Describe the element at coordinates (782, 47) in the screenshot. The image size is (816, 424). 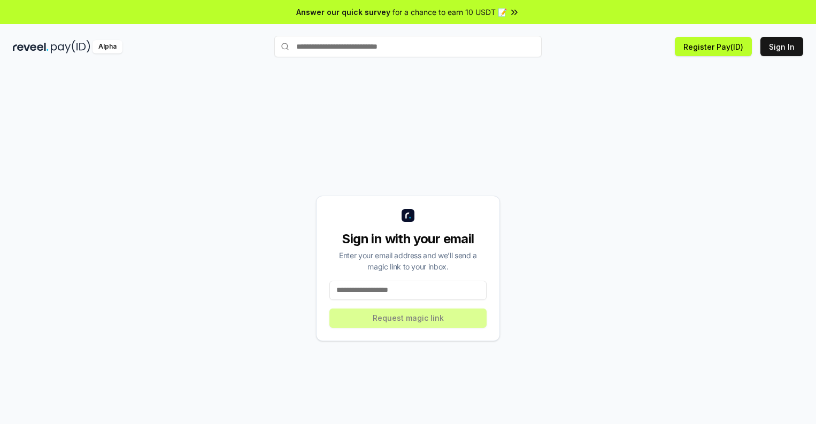
I see `button: Sign In` at that location.